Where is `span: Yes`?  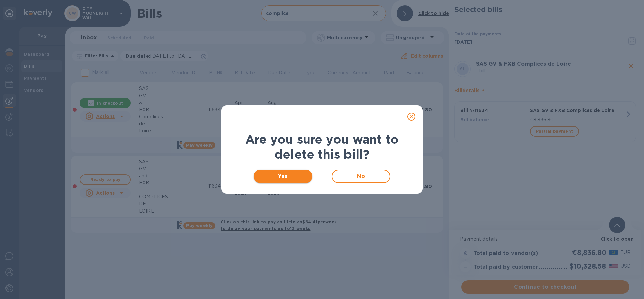
span: Yes is located at coordinates (283, 177).